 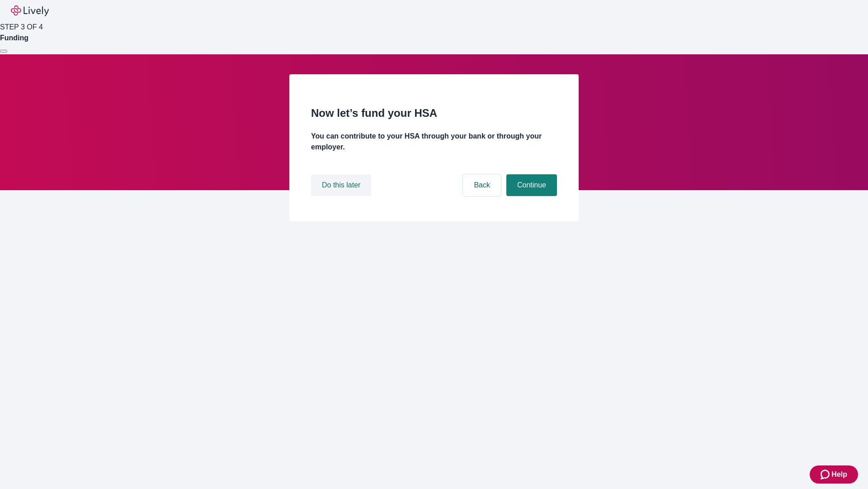 What do you see at coordinates (434, 113) in the screenshot?
I see `h2: Now let’s fund your HSA` at bounding box center [434, 113].